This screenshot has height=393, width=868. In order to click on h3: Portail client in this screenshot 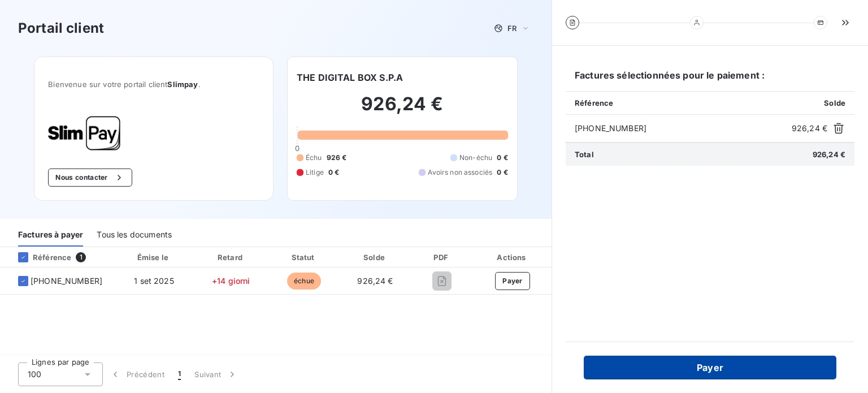, I will do `click(61, 29)`.